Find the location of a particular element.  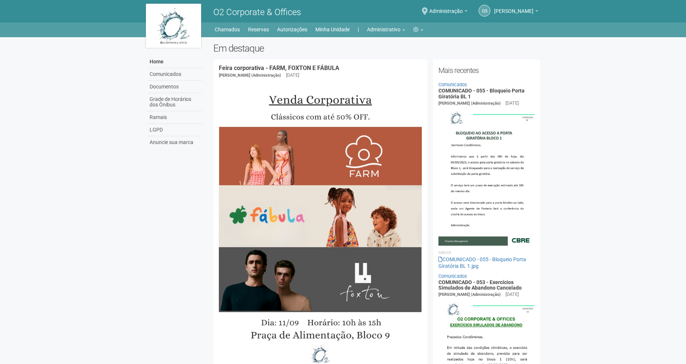

a: Home is located at coordinates (175, 62).